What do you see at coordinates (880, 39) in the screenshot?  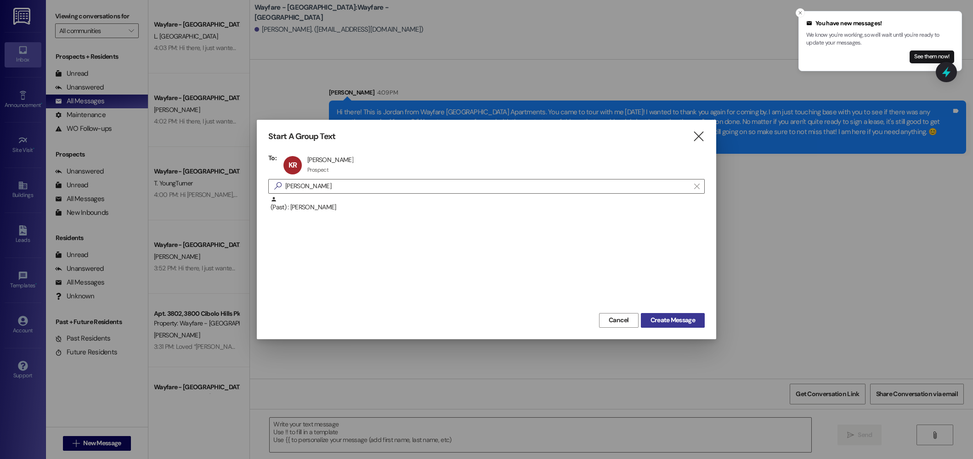 I see `p: We know you're working, so we'll wait until you're ready to update your messages.` at bounding box center [880, 39].